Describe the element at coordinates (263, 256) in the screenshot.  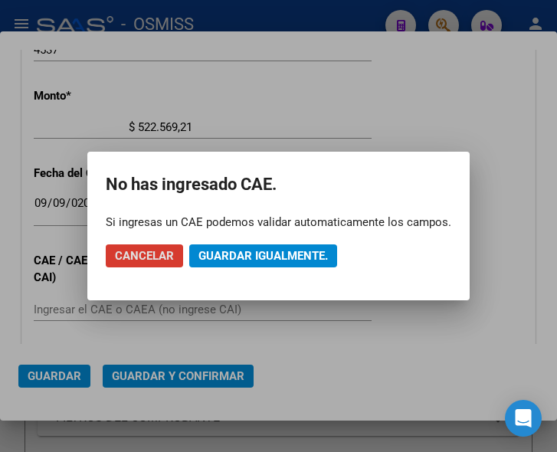
I see `span: Guardar igualmente.` at that location.